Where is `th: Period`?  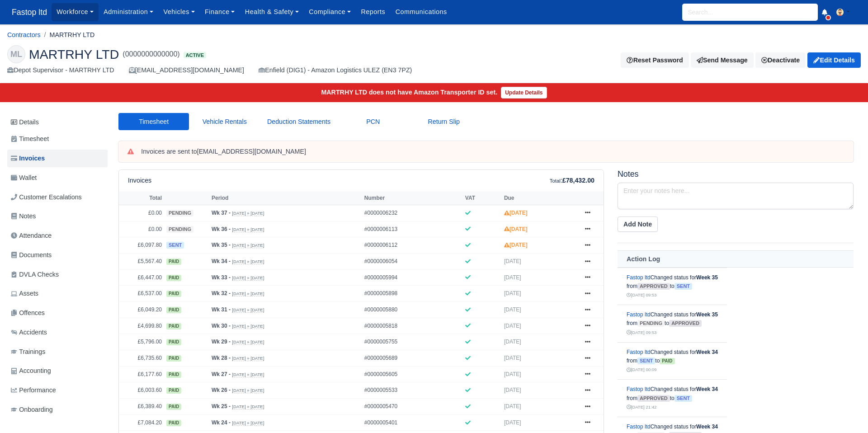 th: Period is located at coordinates (286, 198).